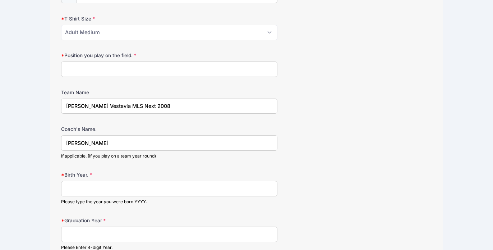 This screenshot has width=493, height=250. What do you see at coordinates (123, 55) in the screenshot?
I see `label: Position you play on the field.` at bounding box center [123, 55].